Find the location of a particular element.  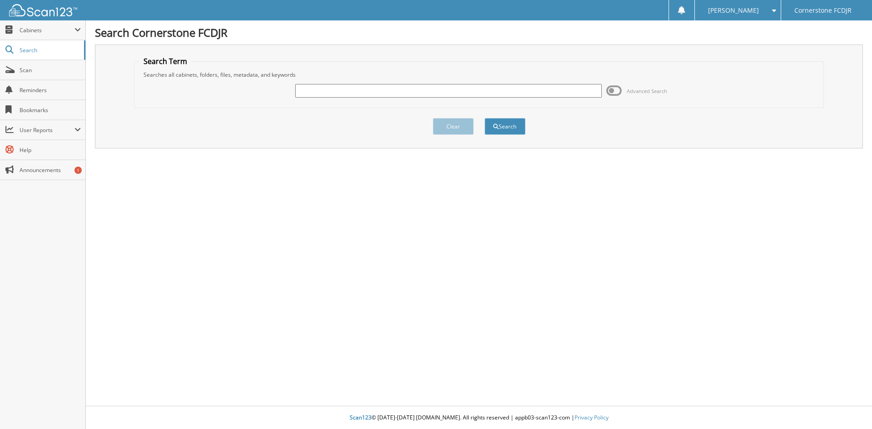

h1: Search Cornerstone FCDJR is located at coordinates (479, 32).